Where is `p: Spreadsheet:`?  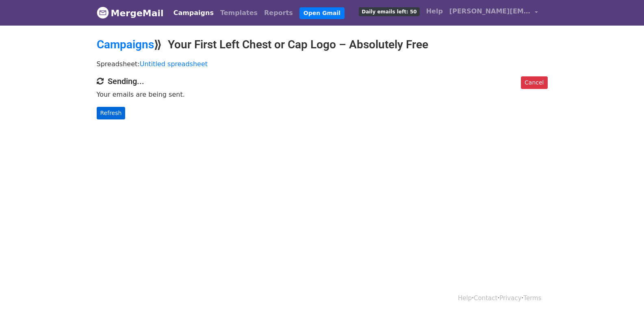 p: Spreadsheet: is located at coordinates (322, 64).